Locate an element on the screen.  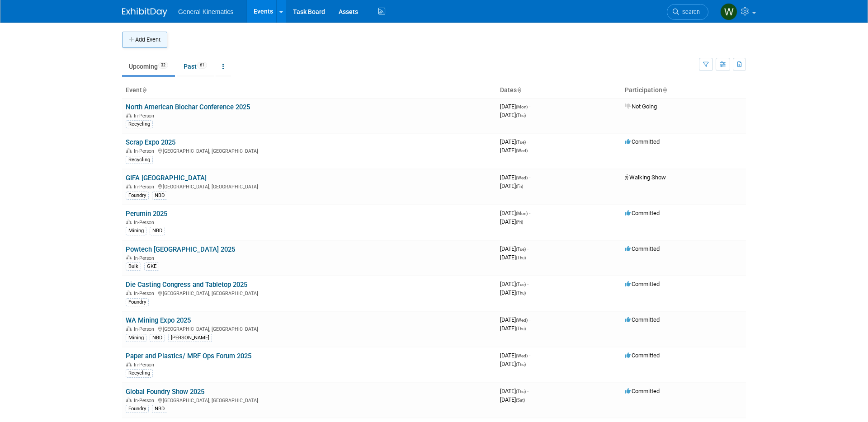
span: (Sat) is located at coordinates (520, 400).